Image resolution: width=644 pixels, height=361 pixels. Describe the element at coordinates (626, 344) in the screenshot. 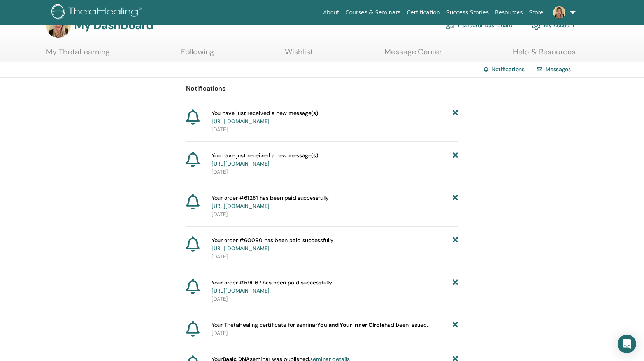

I see `div: Open Intercom Messenger` at that location.